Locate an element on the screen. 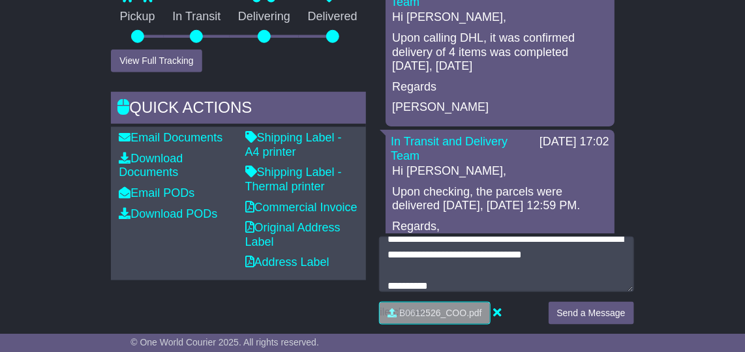 Image resolution: width=745 pixels, height=352 pixels. a: Download PODs is located at coordinates (168, 214).